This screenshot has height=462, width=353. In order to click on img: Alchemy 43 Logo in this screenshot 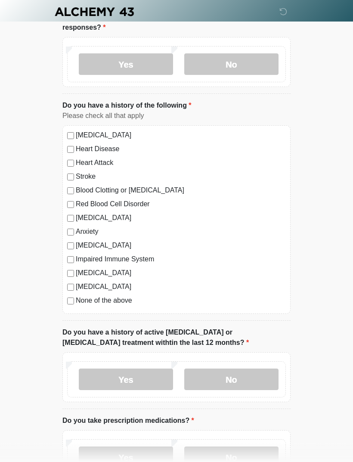, I will do `click(94, 12)`.